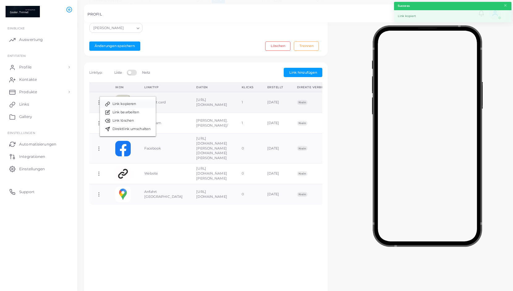 The image size is (513, 291). What do you see at coordinates (16, 28) in the screenshot?
I see `span: EINBLICKE` at bounding box center [16, 28].